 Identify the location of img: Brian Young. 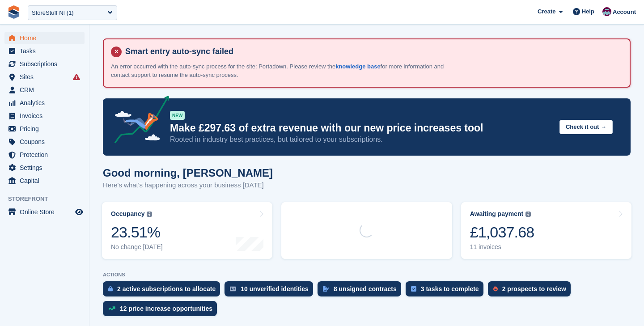
(607, 12).